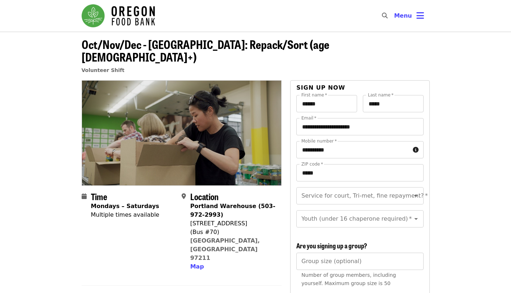 The width and height of the screenshot is (511, 293). I want to click on i: calendar icon, so click(84, 196).